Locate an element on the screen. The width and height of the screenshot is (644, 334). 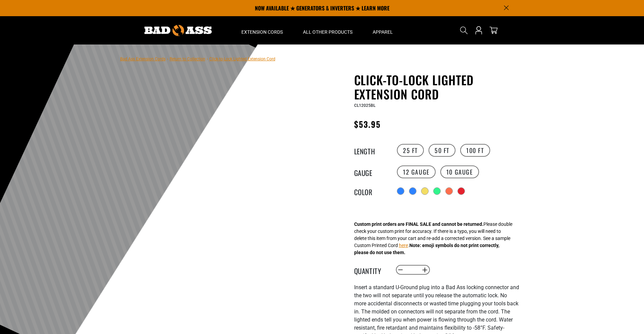
summary: Extension Cords is located at coordinates (262, 30).